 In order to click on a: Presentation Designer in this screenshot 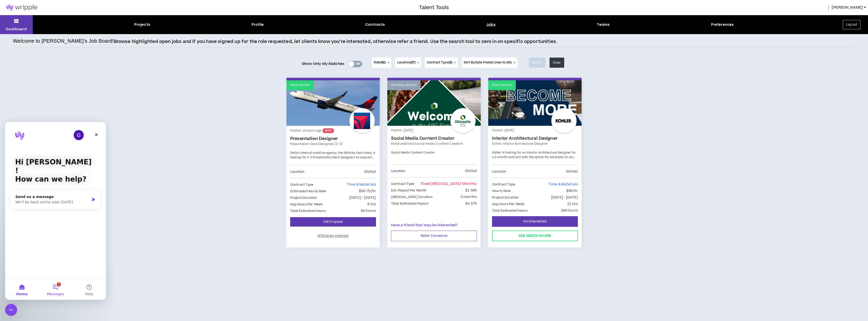, I will do `click(333, 138)`.